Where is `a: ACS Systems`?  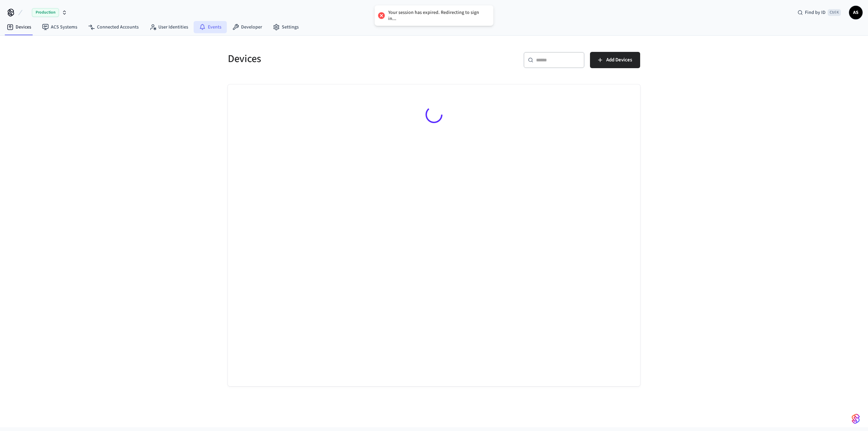
a: ACS Systems is located at coordinates (59, 27).